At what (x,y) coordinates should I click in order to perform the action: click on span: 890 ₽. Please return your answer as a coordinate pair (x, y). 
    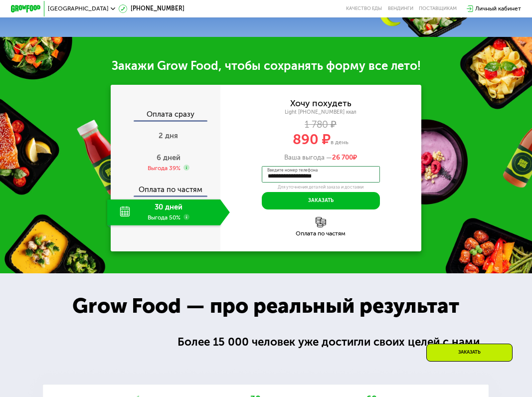
    Looking at the image, I should click on (311, 139).